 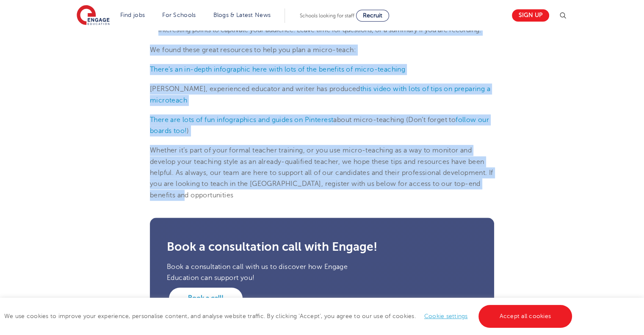 I want to click on span: We use cookies to improve your experience, personalise content, and analyse website traffic. By c..., so click(x=289, y=316).